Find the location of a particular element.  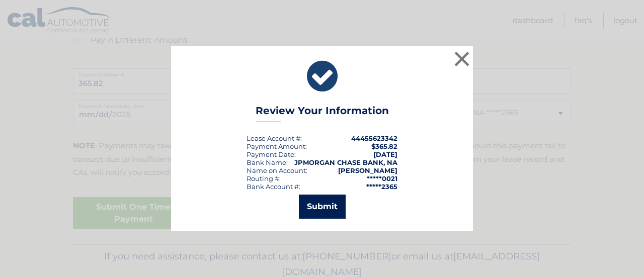

div: Routing #: is located at coordinates (263, 178).